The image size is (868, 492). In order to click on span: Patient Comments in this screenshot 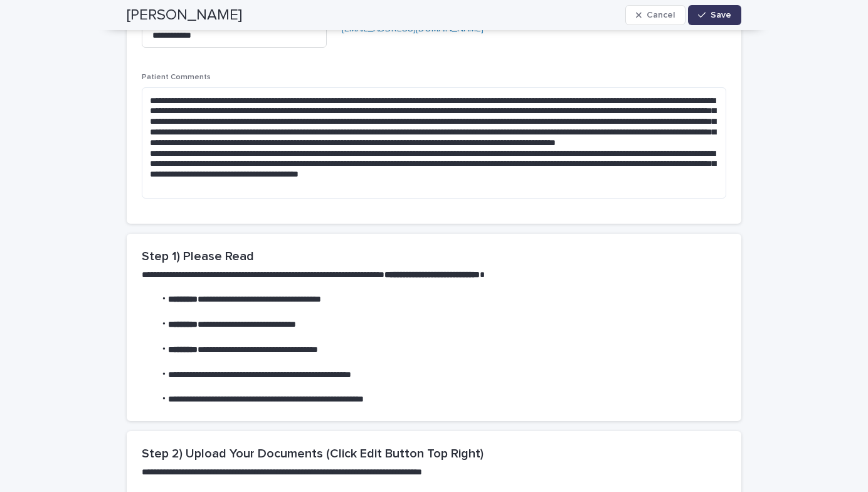, I will do `click(176, 77)`.